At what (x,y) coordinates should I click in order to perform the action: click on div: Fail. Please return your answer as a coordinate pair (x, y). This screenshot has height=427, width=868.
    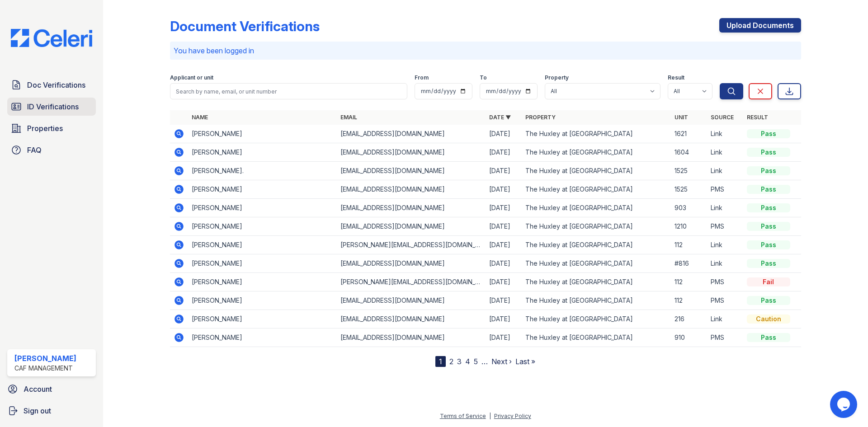
    Looking at the image, I should click on (769, 282).